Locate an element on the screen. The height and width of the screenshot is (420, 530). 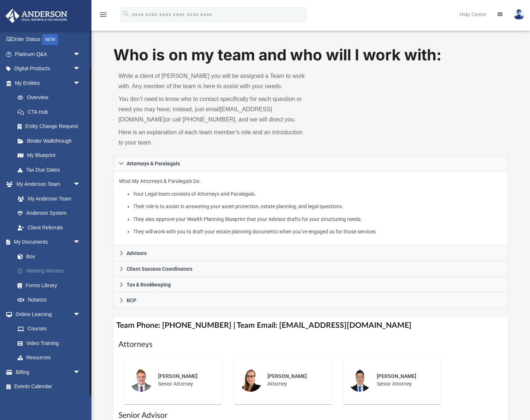
a: My Anderson Team is located at coordinates (47, 199).